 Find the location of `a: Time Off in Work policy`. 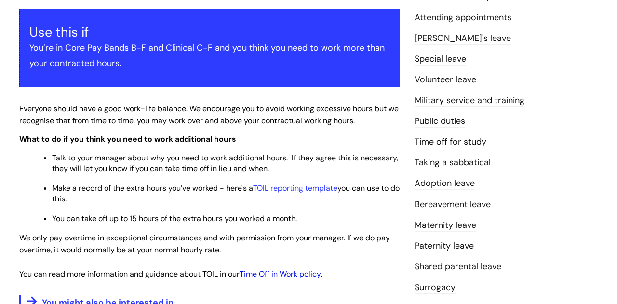

a: Time Off in Work policy is located at coordinates (280, 274).